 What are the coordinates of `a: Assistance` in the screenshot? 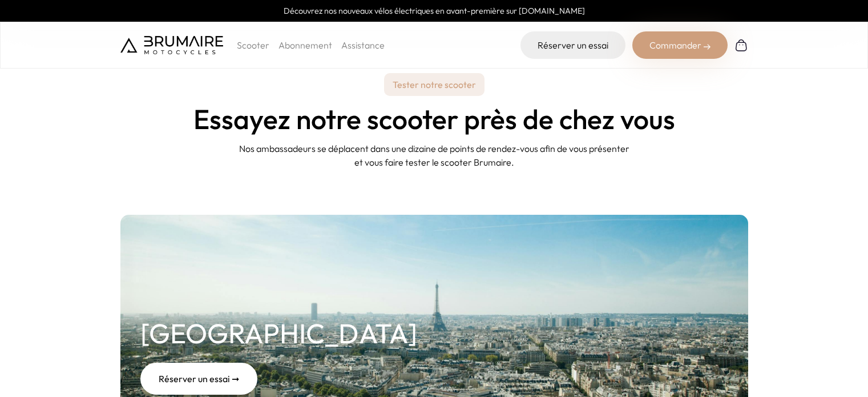 It's located at (363, 45).